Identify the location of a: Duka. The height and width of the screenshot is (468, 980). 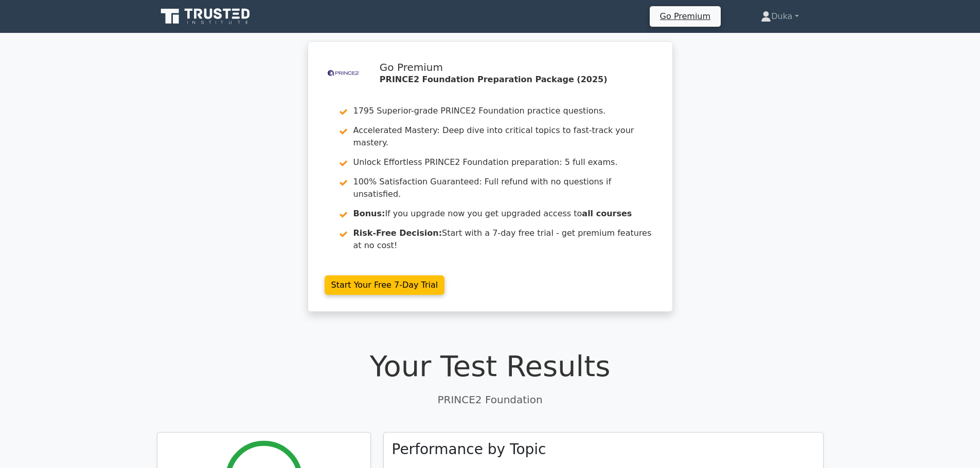
(779, 16).